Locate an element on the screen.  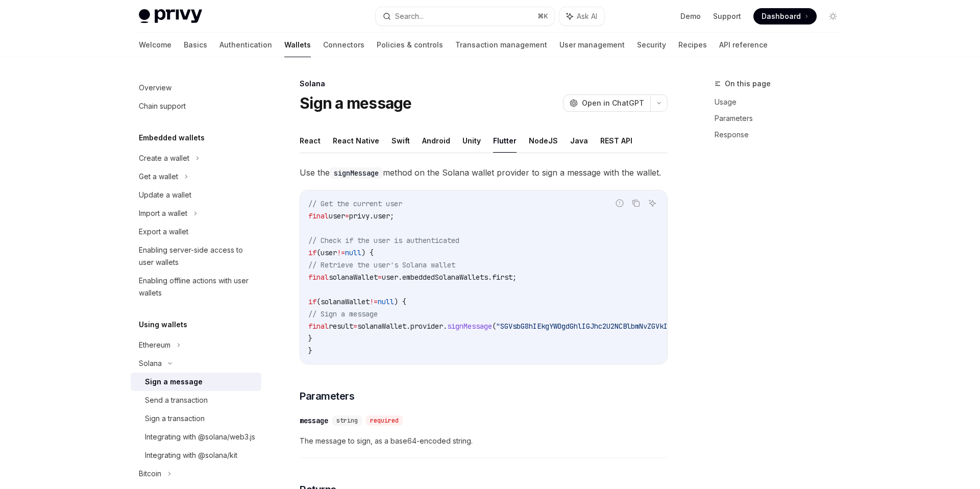
a: Dashboard is located at coordinates (785, 16).